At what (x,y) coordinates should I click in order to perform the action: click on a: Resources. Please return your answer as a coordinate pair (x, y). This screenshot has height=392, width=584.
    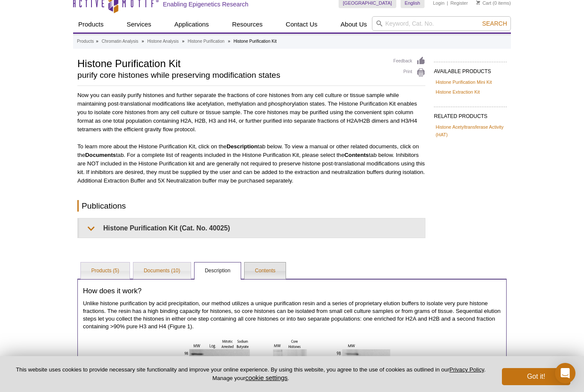
    Looking at the image, I should click on (248, 24).